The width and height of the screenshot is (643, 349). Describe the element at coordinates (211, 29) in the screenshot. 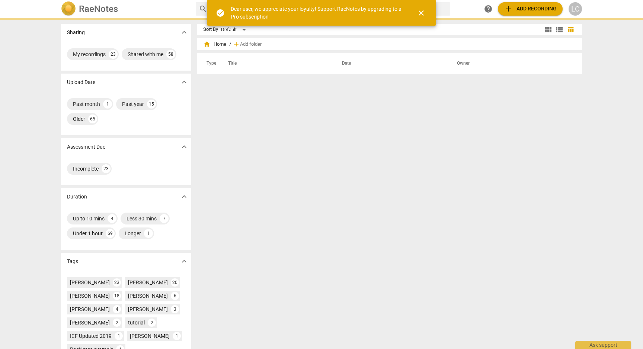

I see `div: Sort By` at that location.